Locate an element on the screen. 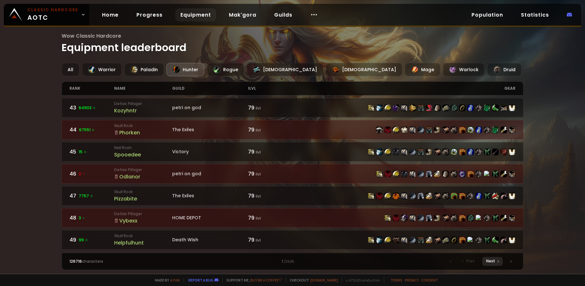 The height and width of the screenshot is (286, 585). small: / 2535 is located at coordinates (289, 261).